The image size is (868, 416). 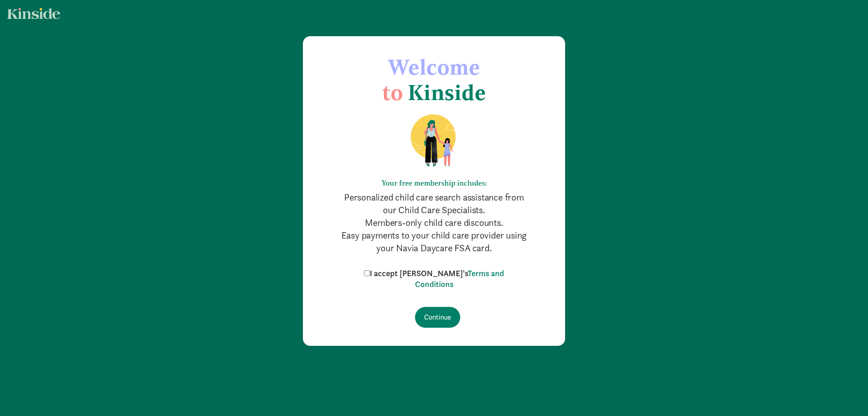 What do you see at coordinates (447, 92) in the screenshot?
I see `span: Kinside` at bounding box center [447, 92].